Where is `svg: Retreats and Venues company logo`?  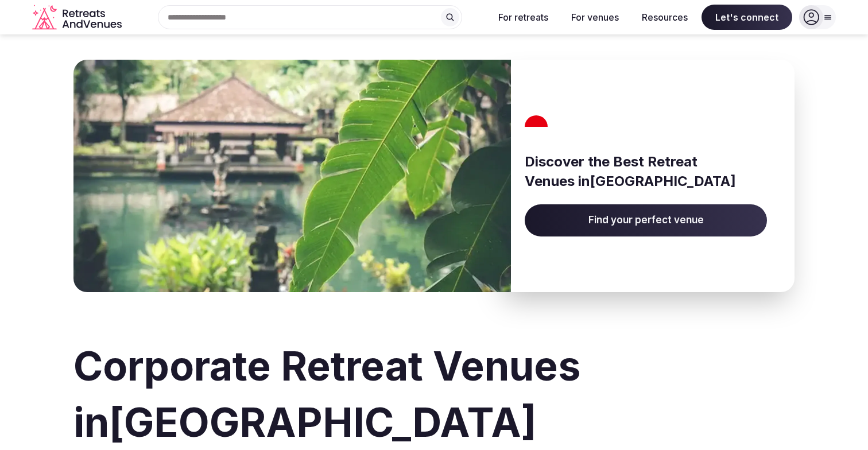
svg: Retreats and Venues company logo is located at coordinates (78, 17).